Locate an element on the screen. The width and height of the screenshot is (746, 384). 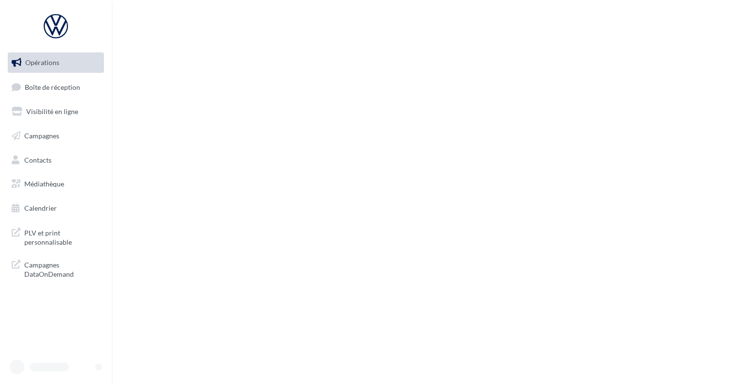
a: Visibilité en ligne is located at coordinates (56, 112).